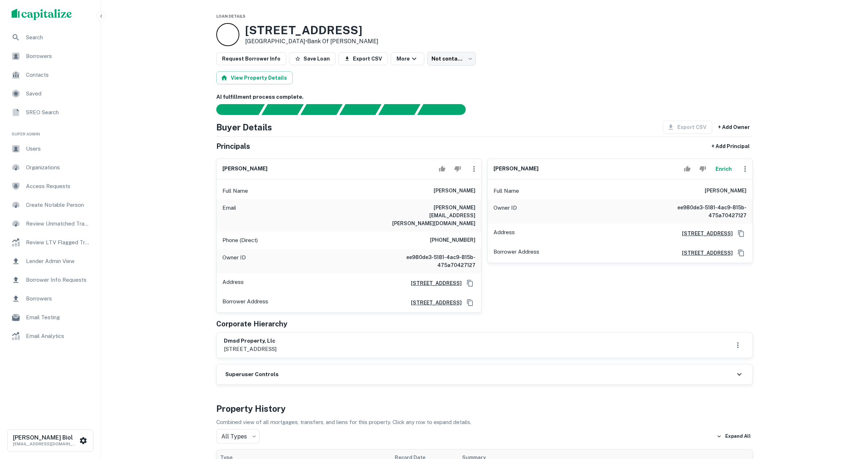 This screenshot has height=459, width=868. Describe the element at coordinates (734, 436) in the screenshot. I see `button: Expand All` at that location.